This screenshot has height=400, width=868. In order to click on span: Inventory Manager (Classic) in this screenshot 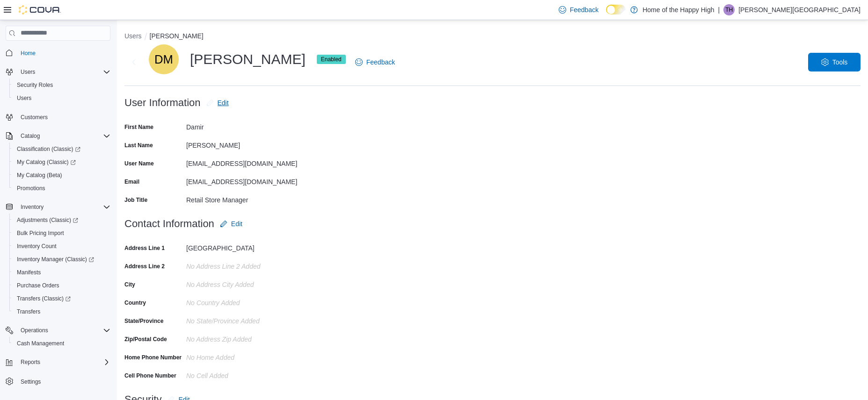, I will do `click(62, 259)`.